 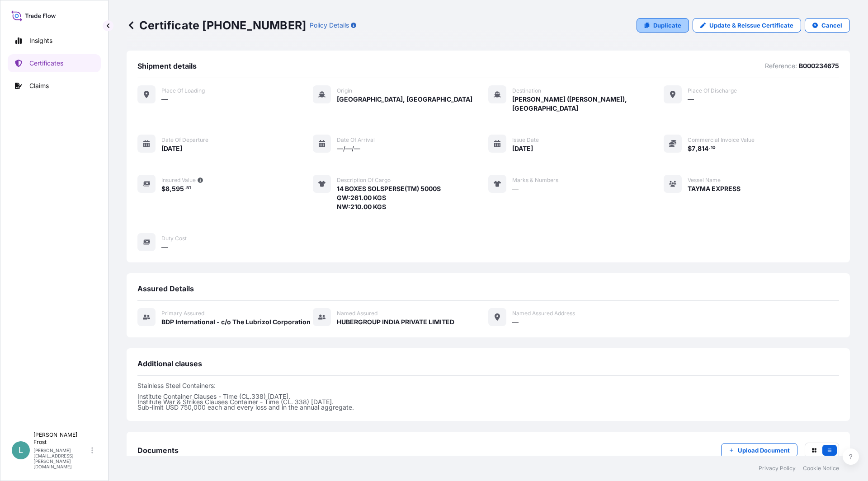 What do you see at coordinates (39, 86) in the screenshot?
I see `p: Claims` at bounding box center [39, 86].